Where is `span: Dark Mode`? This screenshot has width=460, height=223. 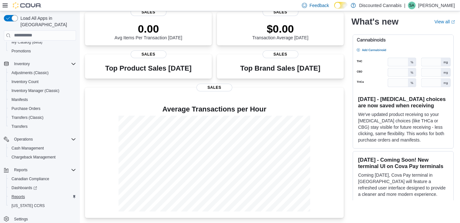 span: Dark Mode is located at coordinates (334, 9).